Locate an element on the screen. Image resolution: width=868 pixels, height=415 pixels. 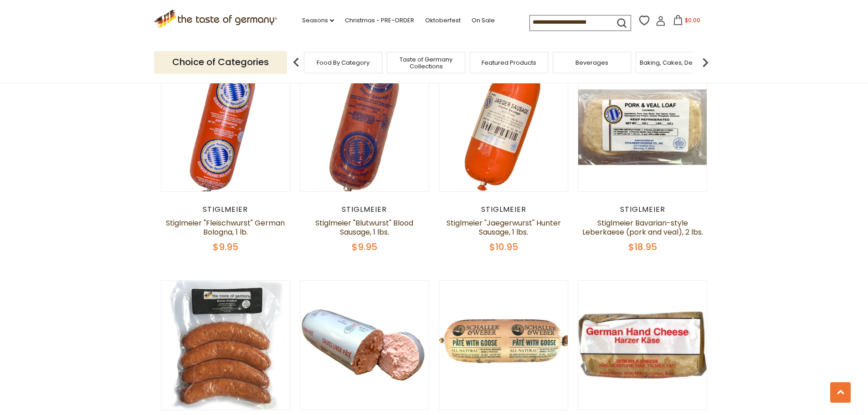
a: Featured Products is located at coordinates (509, 62).